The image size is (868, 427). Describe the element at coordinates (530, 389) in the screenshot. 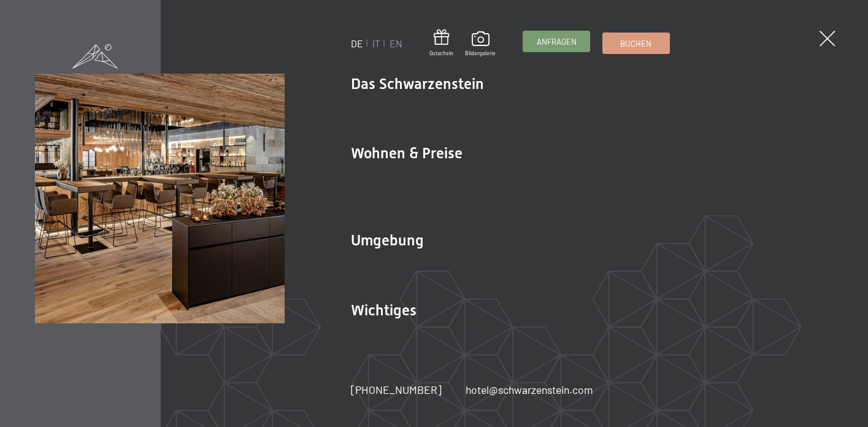

I see `a: hotel@schwarzenstein.com` at that location.